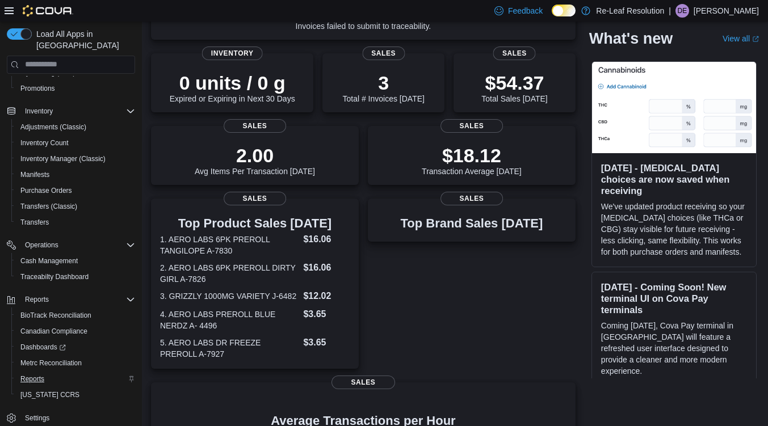 Image resolution: width=768 pixels, height=426 pixels. Describe the element at coordinates (76, 277) in the screenshot. I see `span: Traceabilty Dashboard` at that location.